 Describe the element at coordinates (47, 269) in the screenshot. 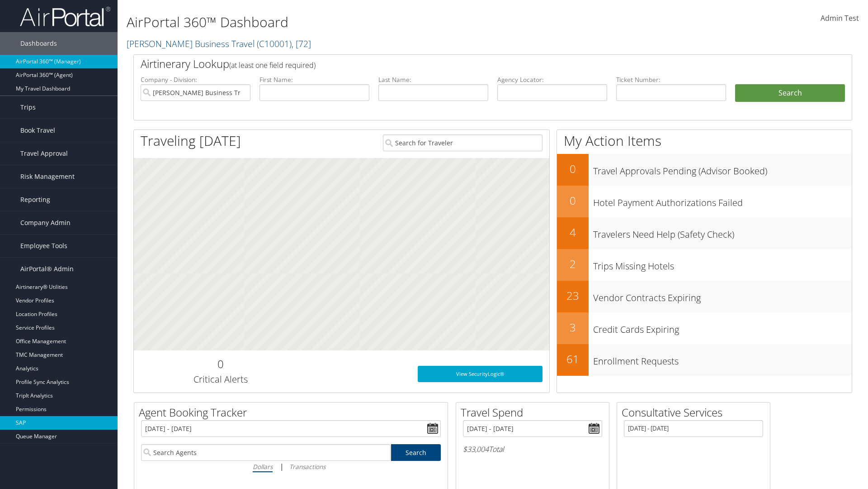

I see `span: AirPortal® Admin` at that location.